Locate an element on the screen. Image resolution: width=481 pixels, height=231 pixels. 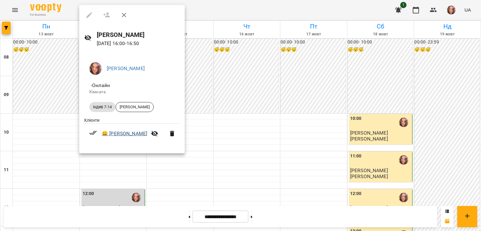
span: - Онлайн is located at coordinates (100, 85).